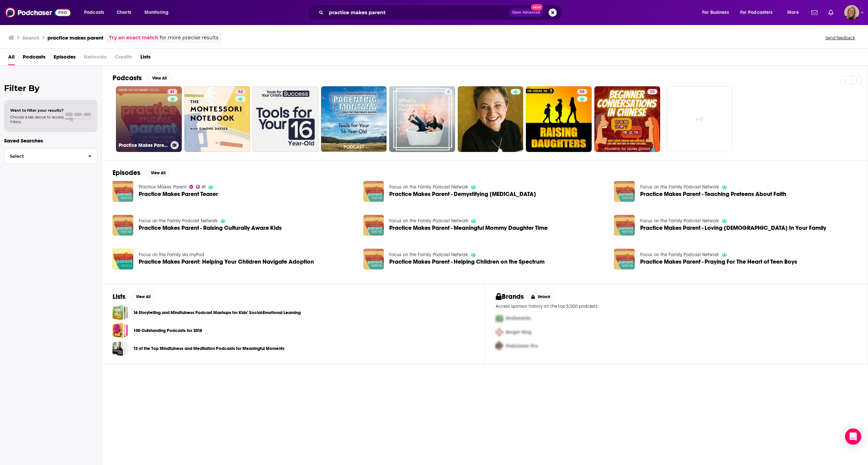 Image resolution: width=868 pixels, height=465 pixels. What do you see at coordinates (172, 92) in the screenshot?
I see `span: 61` at bounding box center [172, 92].